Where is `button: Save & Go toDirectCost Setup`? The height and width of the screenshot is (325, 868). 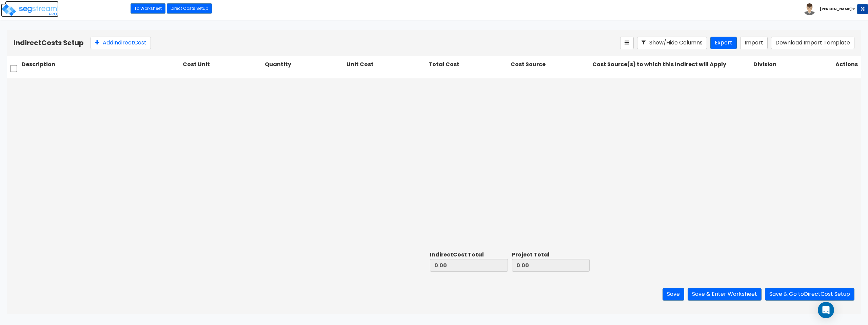 button: Save & Go toDirectCost Setup is located at coordinates (810, 294).